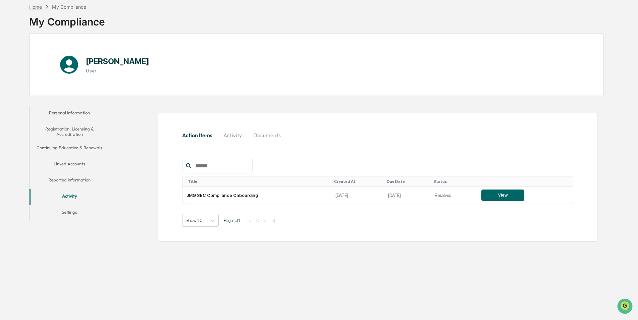  What do you see at coordinates (66, 88) in the screenshot?
I see `a: 🗄️Attestations` at bounding box center [66, 88].